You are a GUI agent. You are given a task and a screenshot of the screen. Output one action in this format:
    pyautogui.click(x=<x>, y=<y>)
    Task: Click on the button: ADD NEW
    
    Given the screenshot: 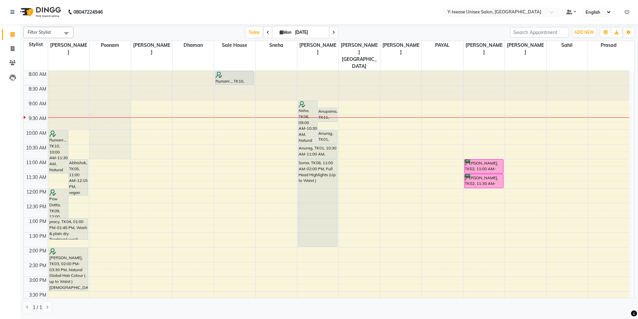 What is the action you would take?
    pyautogui.click(x=584, y=32)
    